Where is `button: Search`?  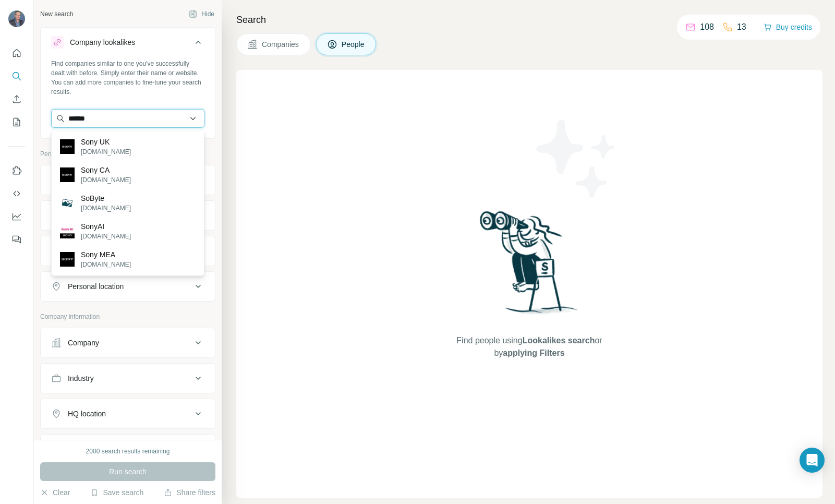
button: Search is located at coordinates (16, 76).